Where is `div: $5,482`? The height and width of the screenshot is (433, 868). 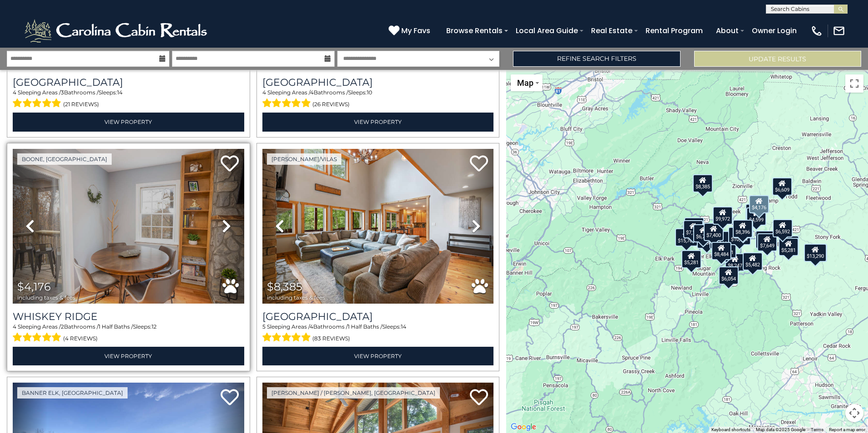 div: $5,482 is located at coordinates (753, 262).